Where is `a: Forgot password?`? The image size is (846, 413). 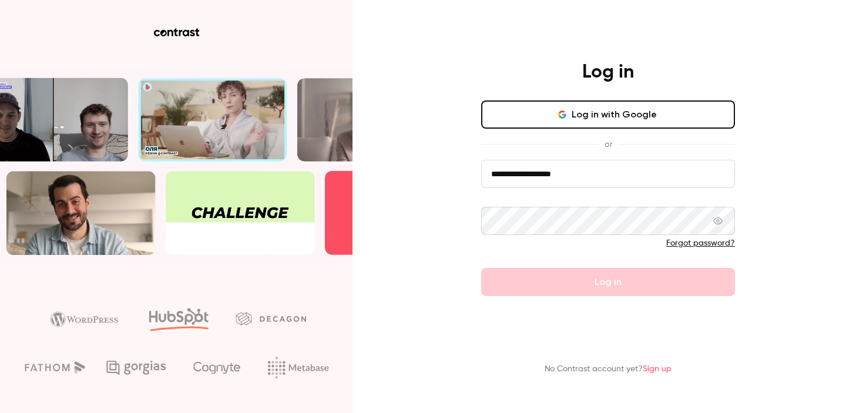 a: Forgot password? is located at coordinates (700, 243).